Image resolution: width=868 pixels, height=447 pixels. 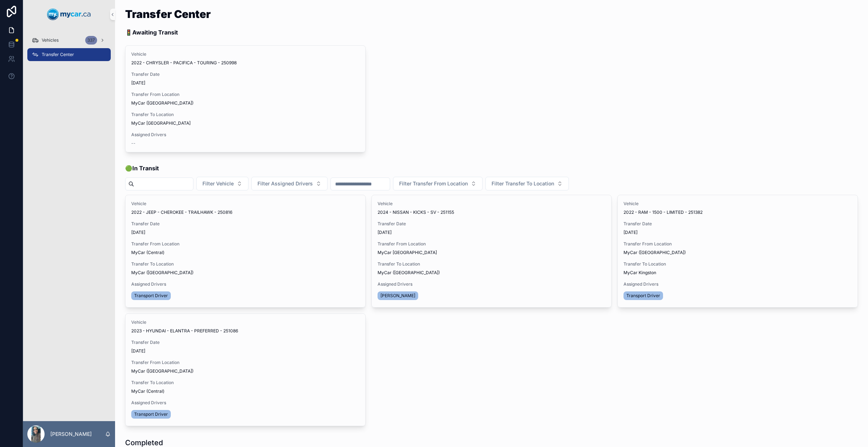 I want to click on span: 2022 - RAM - 1500 - LIMITED - 251382, so click(x=663, y=213).